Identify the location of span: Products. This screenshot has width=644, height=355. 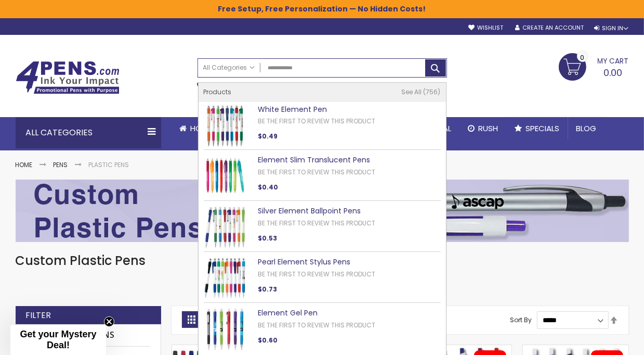
(218, 91).